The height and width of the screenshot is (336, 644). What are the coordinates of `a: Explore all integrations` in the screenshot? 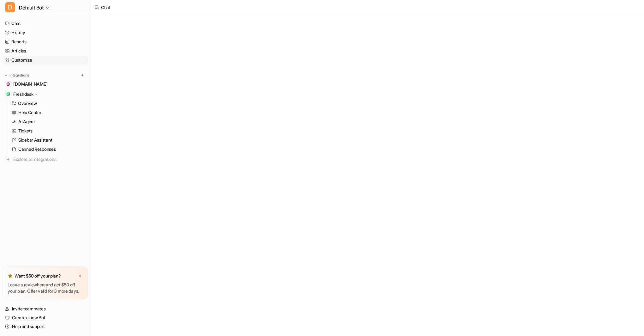 It's located at (45, 159).